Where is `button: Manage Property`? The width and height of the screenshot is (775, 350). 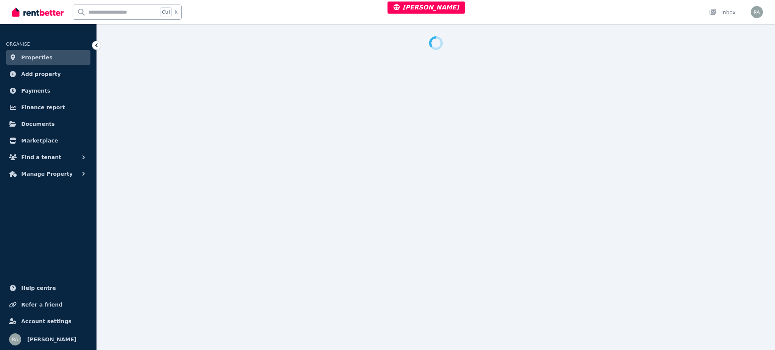
button: Manage Property is located at coordinates (48, 174).